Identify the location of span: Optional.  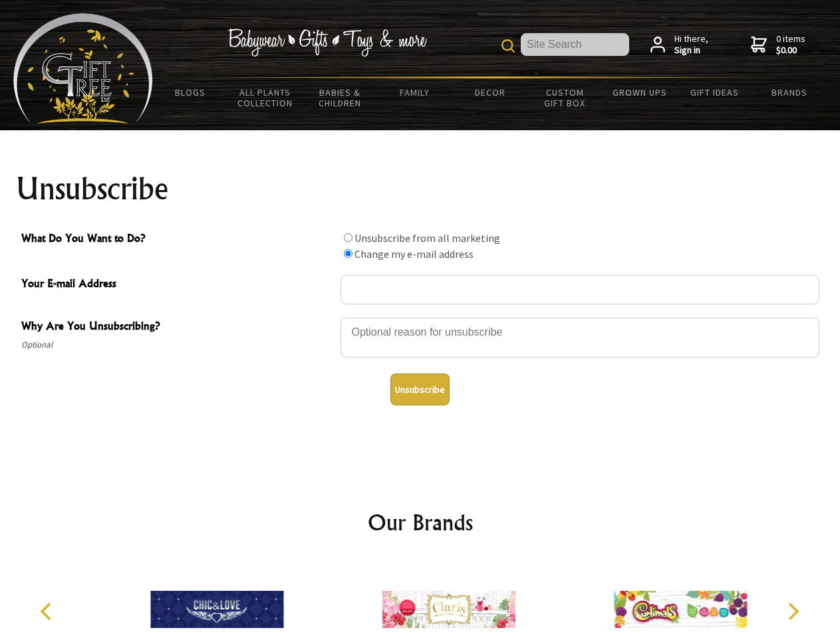
(177, 345).